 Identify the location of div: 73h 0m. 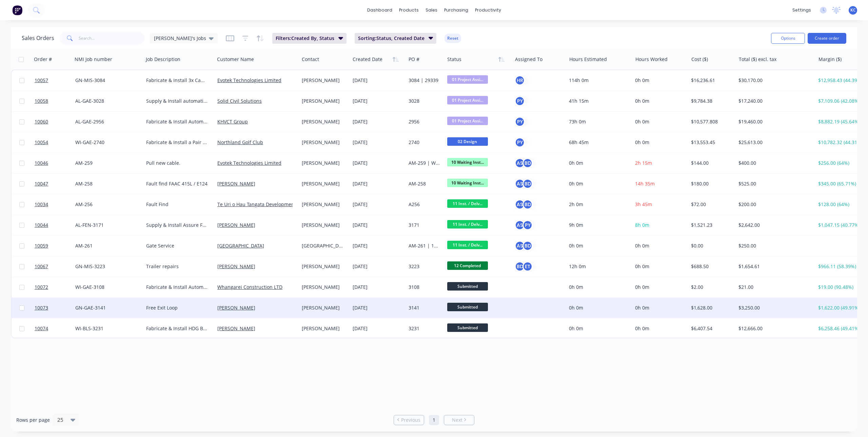
(598, 122).